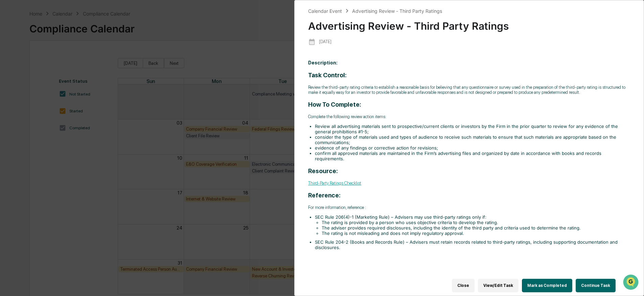 The image size is (644, 296). What do you see at coordinates (498, 286) in the screenshot?
I see `a: View/Edit Task` at bounding box center [498, 286].